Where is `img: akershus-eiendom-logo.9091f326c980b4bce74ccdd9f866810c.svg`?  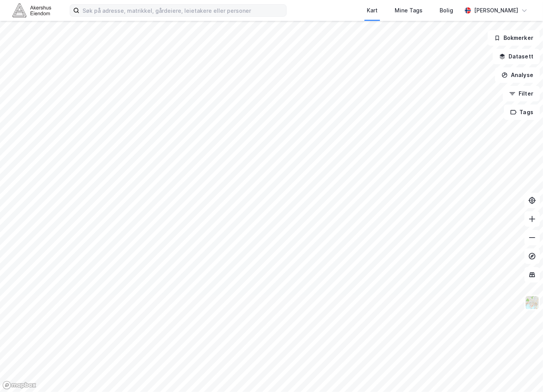
img: akershus-eiendom-logo.9091f326c980b4bce74ccdd9f866810c.svg is located at coordinates (32, 10).